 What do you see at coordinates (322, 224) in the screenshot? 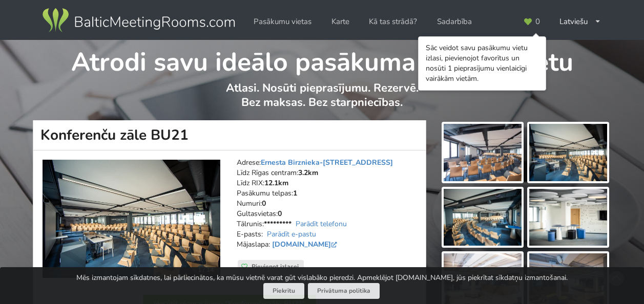
I see `a: Parādīt telefonu` at bounding box center [322, 224].